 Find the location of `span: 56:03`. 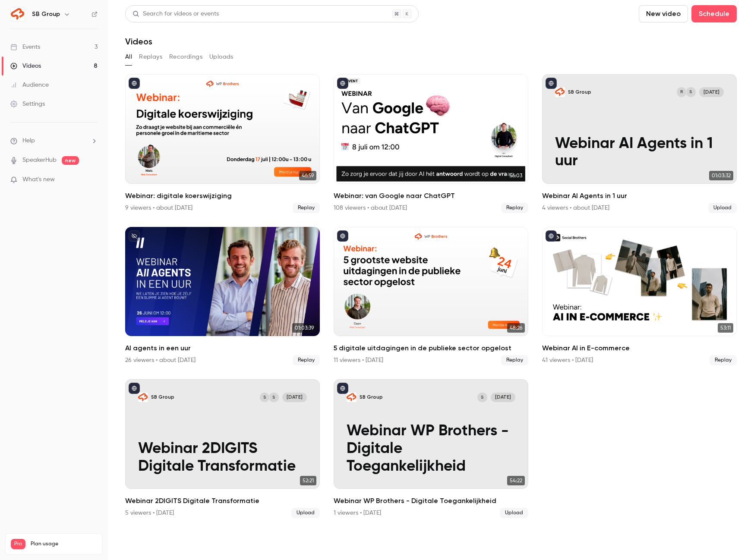

span: 56:03 is located at coordinates (516, 176).